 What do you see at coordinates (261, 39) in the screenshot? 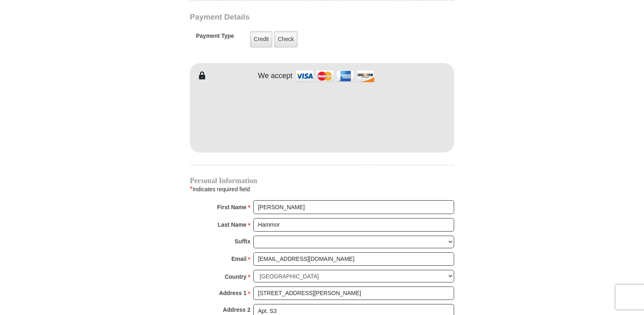
I see `label: Credit` at bounding box center [261, 39].